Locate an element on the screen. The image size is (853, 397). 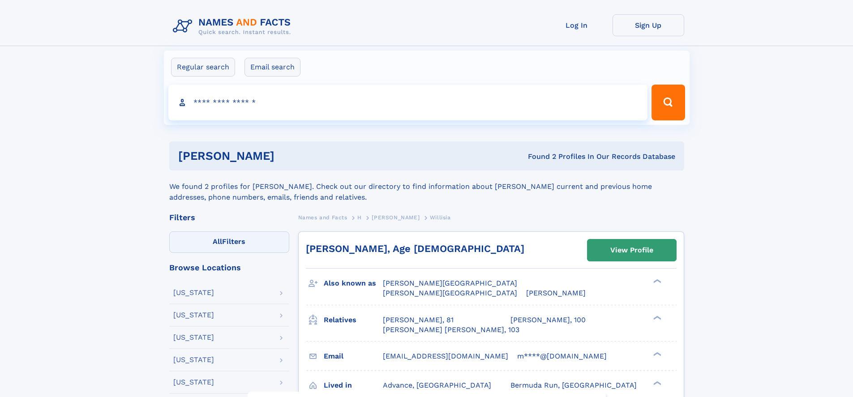
a: Log In is located at coordinates (577, 25).